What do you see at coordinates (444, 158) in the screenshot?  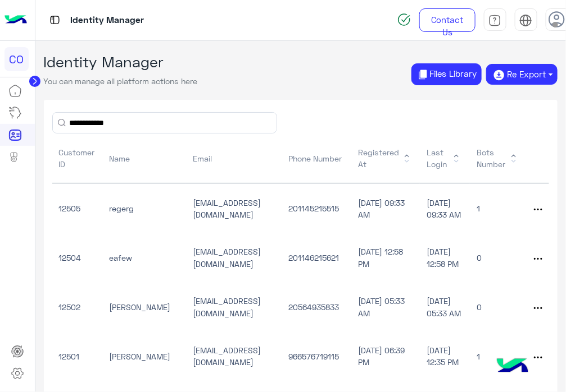 I see `span: Last Login` at bounding box center [444, 158].